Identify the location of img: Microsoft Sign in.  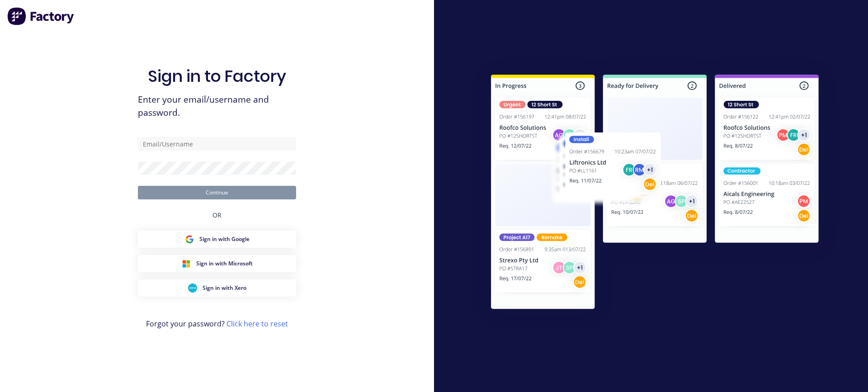
(186, 264).